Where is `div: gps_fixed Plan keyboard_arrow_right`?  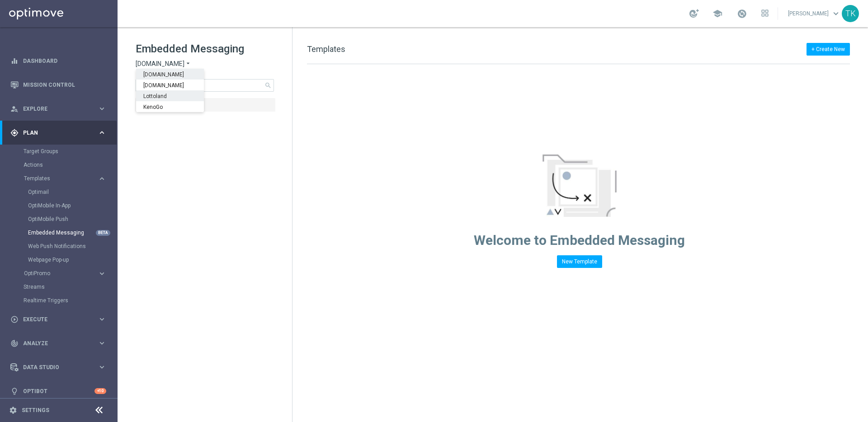
div: gps_fixed Plan keyboard_arrow_right is located at coordinates (58, 133).